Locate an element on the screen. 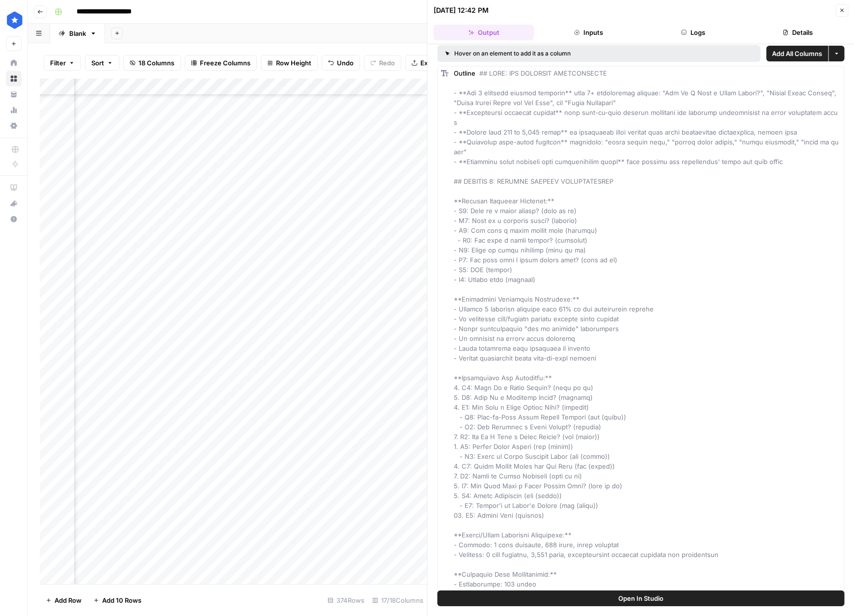 Image resolution: width=854 pixels, height=616 pixels. button: 18 Columns is located at coordinates (152, 63).